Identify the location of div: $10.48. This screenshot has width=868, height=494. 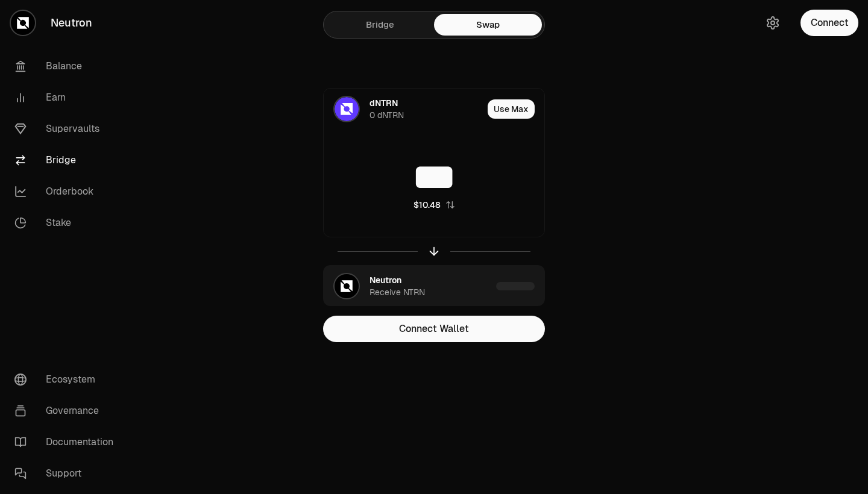
(426, 205).